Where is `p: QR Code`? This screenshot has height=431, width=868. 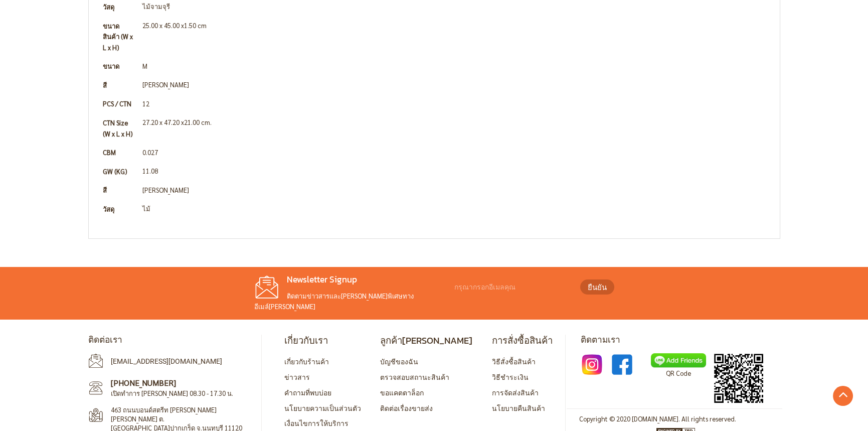 p: QR Code is located at coordinates (678, 373).